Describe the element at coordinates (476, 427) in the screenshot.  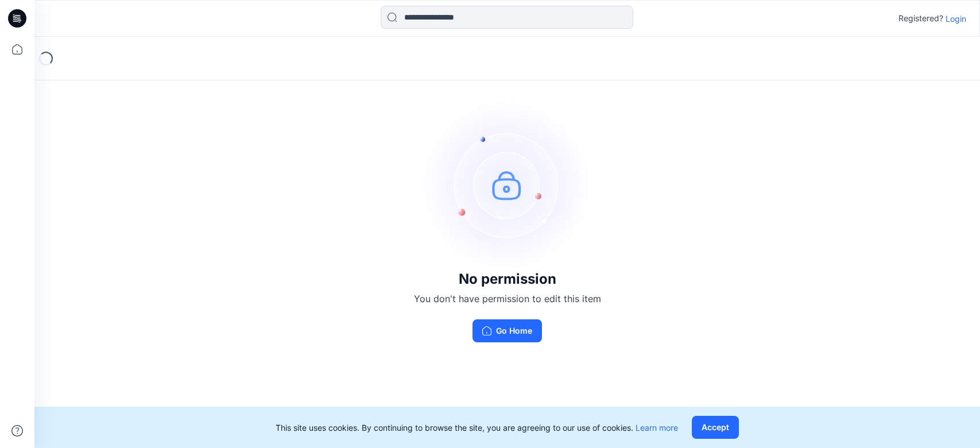
I see `p: This site uses cookies. By continuing to browse the site, you are agreeing to our use of cookies.` at that location.